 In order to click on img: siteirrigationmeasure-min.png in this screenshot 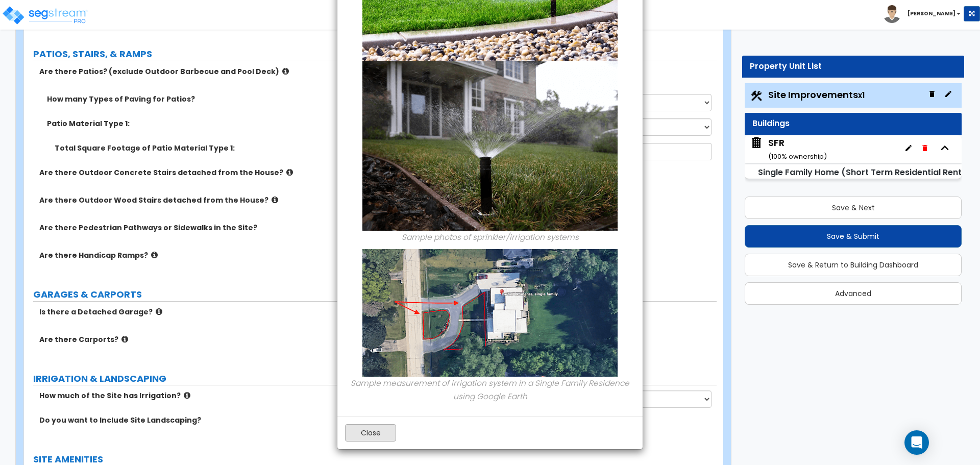, I will do `click(490, 313)`.